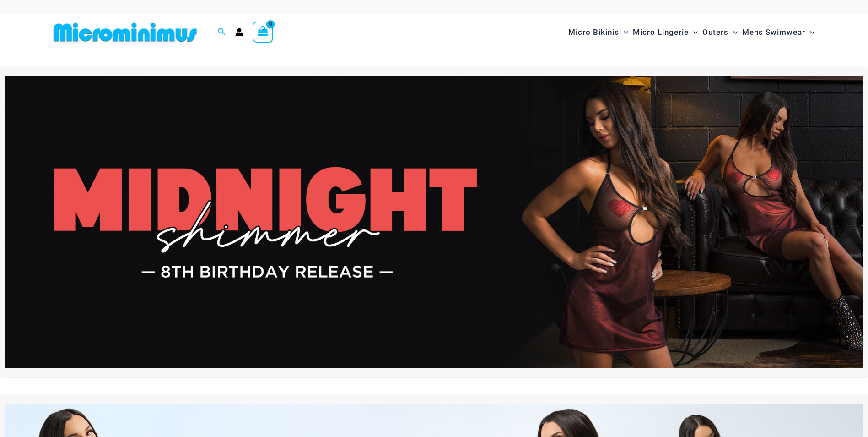 Image resolution: width=868 pixels, height=437 pixels. What do you see at coordinates (720, 32) in the screenshot?
I see `a: OutersMenu ToggleMenu Toggle` at bounding box center [720, 32].